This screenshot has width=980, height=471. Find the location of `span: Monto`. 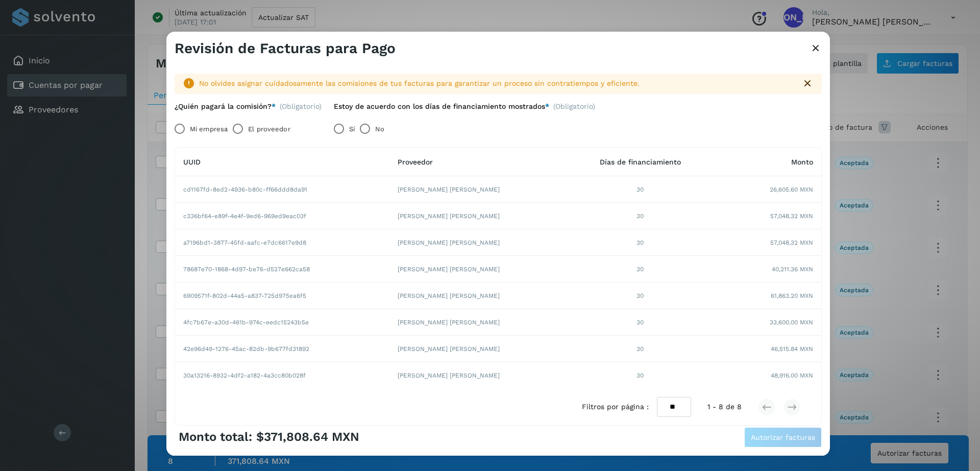

span: Monto is located at coordinates (802, 162).